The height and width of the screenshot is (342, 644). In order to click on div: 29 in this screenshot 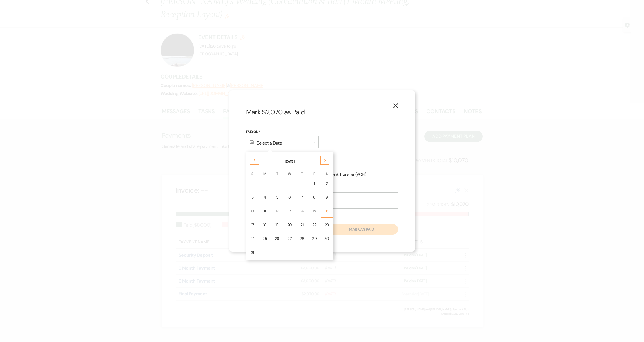, I will do `click(314, 238)`.